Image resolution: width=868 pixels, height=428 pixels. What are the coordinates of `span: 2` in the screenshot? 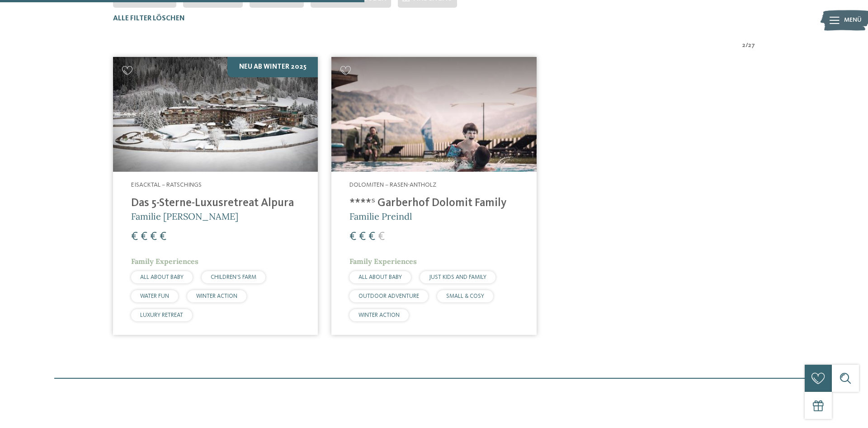 It's located at (744, 46).